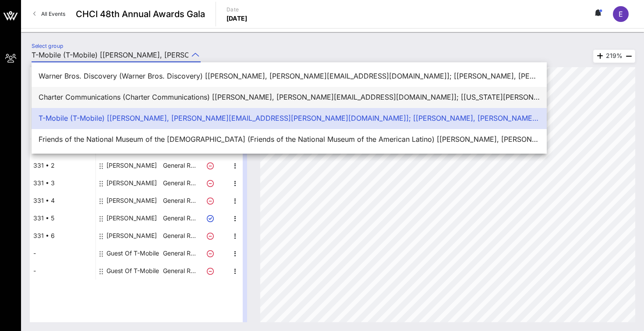  I want to click on div: Jose Gaona, so click(132, 165).